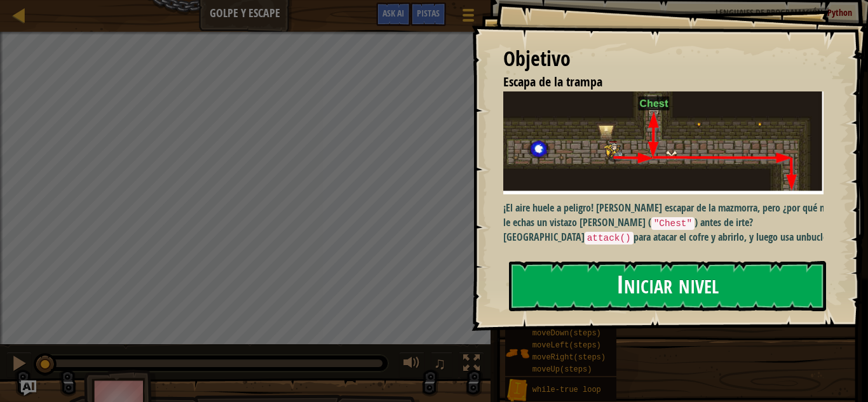 This screenshot has width=868, height=402. What do you see at coordinates (663, 59) in the screenshot?
I see `div: Objetivo` at bounding box center [663, 59].